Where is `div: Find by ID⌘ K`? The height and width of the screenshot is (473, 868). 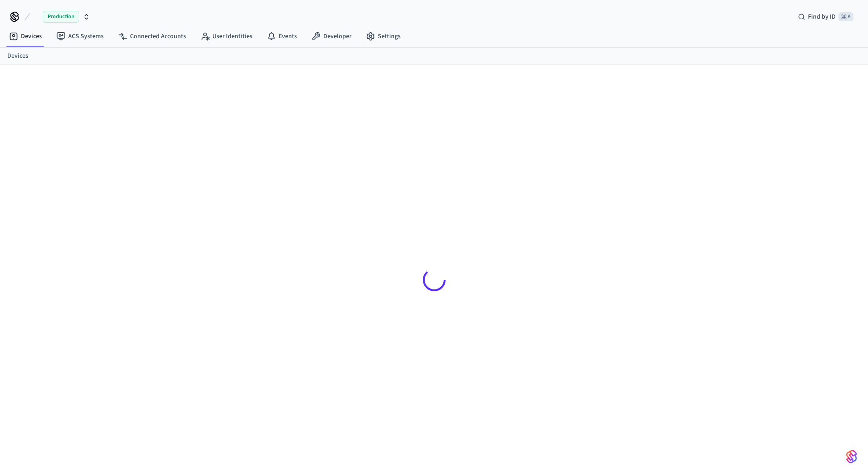
div: Find by ID⌘ K is located at coordinates (825, 17).